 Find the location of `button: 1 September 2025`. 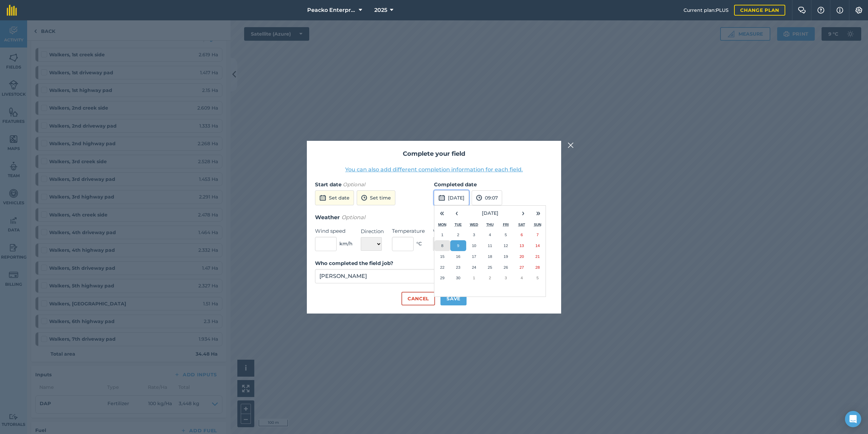

button: 1 September 2025 is located at coordinates (442, 235).